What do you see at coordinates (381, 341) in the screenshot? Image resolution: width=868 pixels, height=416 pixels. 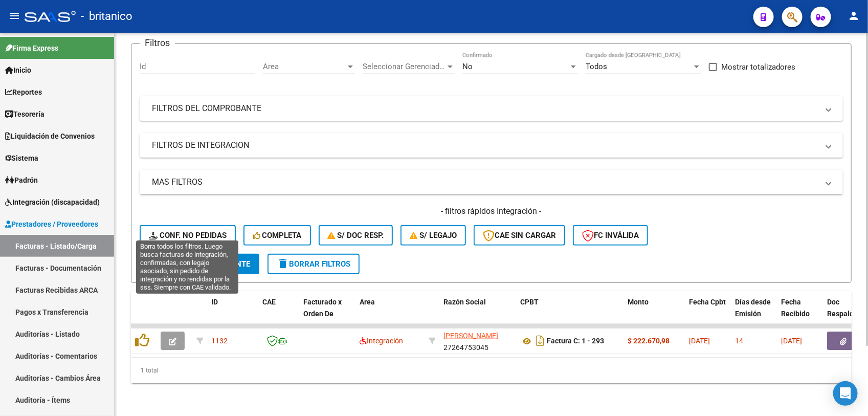 I see `span: Integración` at bounding box center [381, 341].